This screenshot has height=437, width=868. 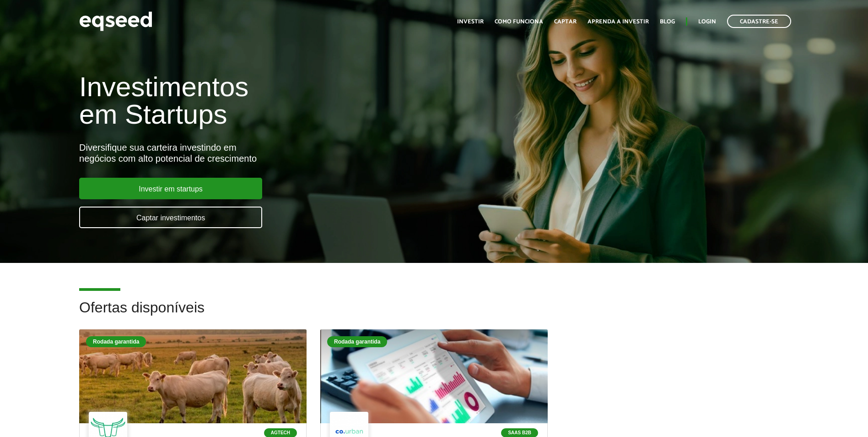 What do you see at coordinates (289, 101) in the screenshot?
I see `h1: Investimentos em Startups` at bounding box center [289, 101].